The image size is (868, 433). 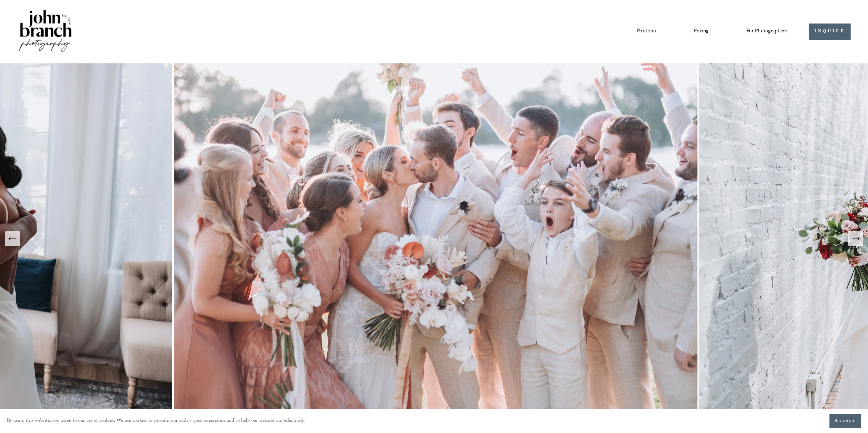 I want to click on a: folder dropdown, so click(x=767, y=32).